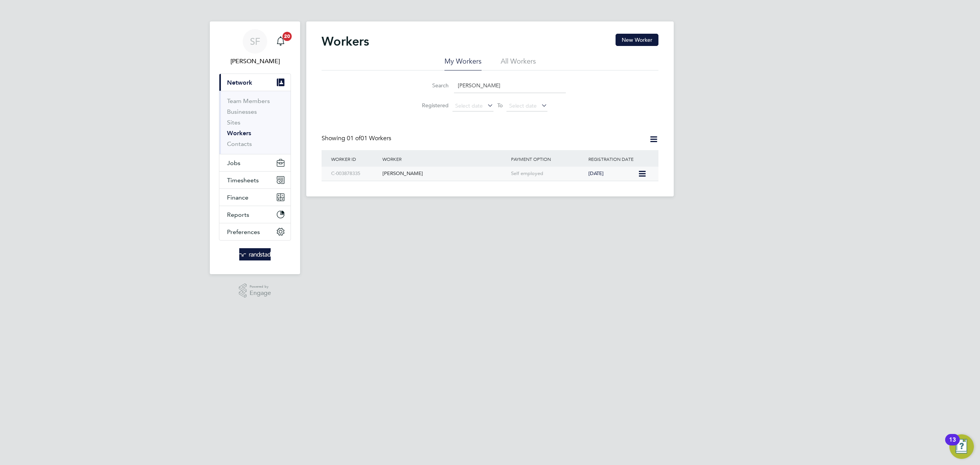 The height and width of the screenshot is (465, 980). I want to click on span: Network, so click(240, 82).